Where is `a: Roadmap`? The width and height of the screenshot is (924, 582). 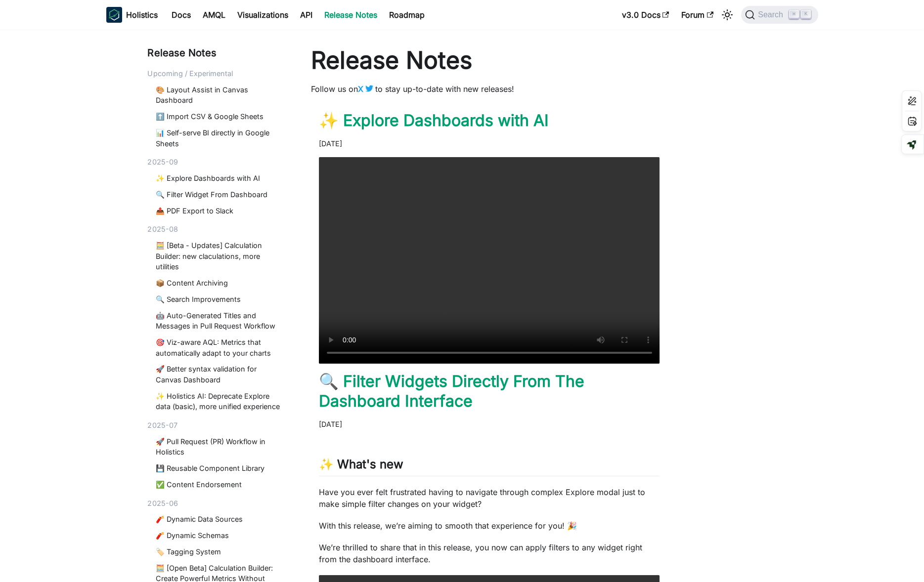
a: Roadmap is located at coordinates (407, 15).